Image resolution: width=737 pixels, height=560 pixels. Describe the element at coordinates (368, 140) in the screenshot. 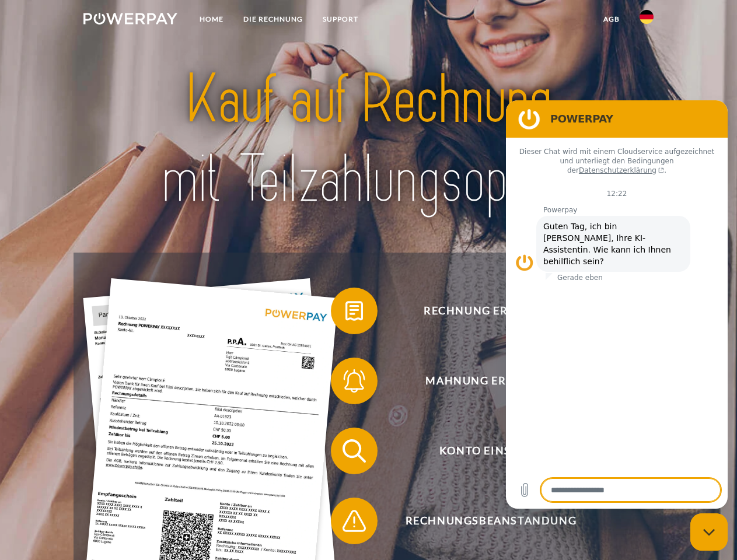

I see `img: title-powerpay_de.svg` at that location.